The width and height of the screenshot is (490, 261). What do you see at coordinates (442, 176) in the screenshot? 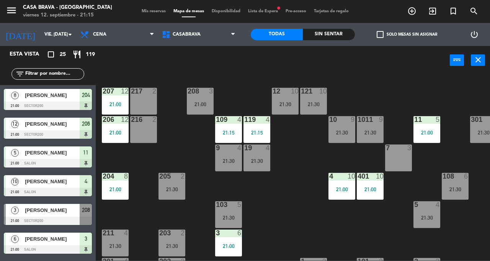
I see `div: 108` at bounding box center [442, 176].